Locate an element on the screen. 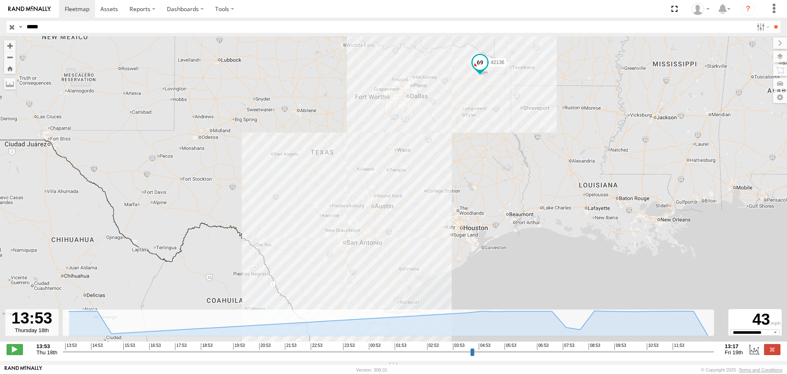  button: Zoom out is located at coordinates (10, 57).